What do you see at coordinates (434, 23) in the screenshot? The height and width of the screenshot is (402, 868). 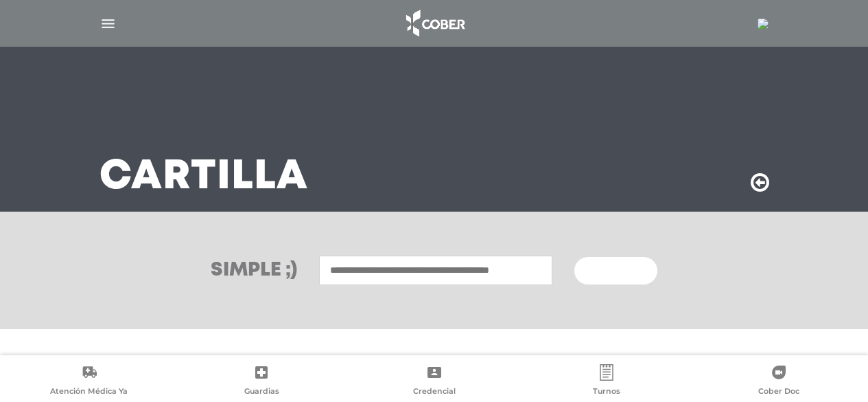 I see `img: logo_cober_home-white.png` at bounding box center [434, 23].